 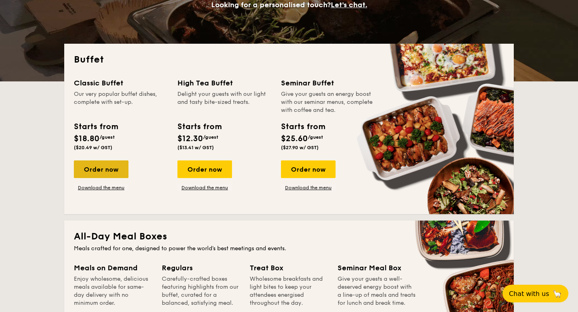 I want to click on span: Chat with us, so click(x=529, y=294).